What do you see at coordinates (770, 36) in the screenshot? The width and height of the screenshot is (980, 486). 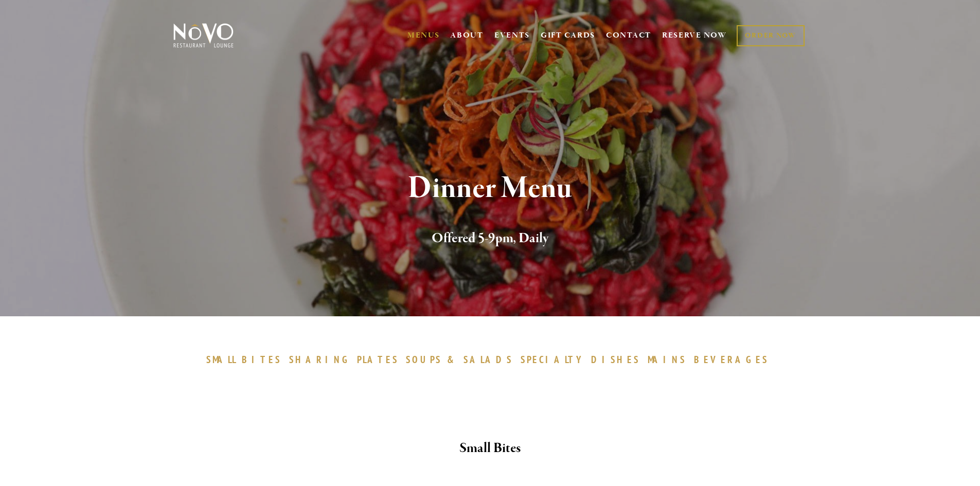 I see `a: ORDER NOW` at bounding box center [770, 36].